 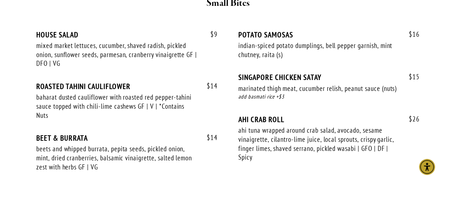 I want to click on div: BEET & BURRATA, so click(x=127, y=138).